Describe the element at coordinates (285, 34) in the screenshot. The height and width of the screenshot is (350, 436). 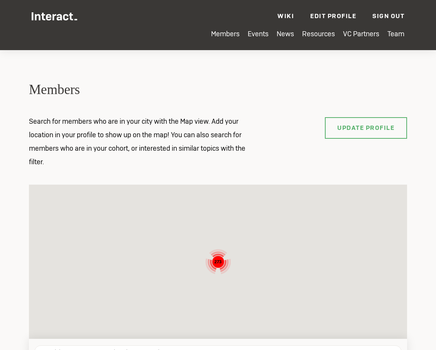
I see `a: News` at that location.